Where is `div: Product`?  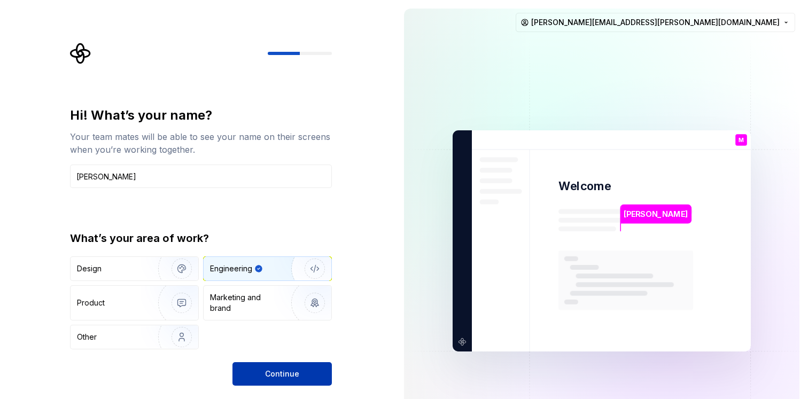 div: Product is located at coordinates (91, 303).